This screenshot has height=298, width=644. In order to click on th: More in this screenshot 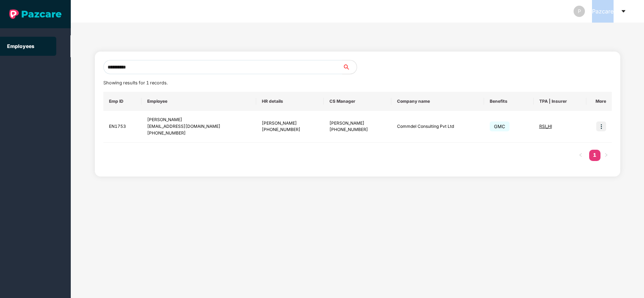, I will do `click(599, 101)`.